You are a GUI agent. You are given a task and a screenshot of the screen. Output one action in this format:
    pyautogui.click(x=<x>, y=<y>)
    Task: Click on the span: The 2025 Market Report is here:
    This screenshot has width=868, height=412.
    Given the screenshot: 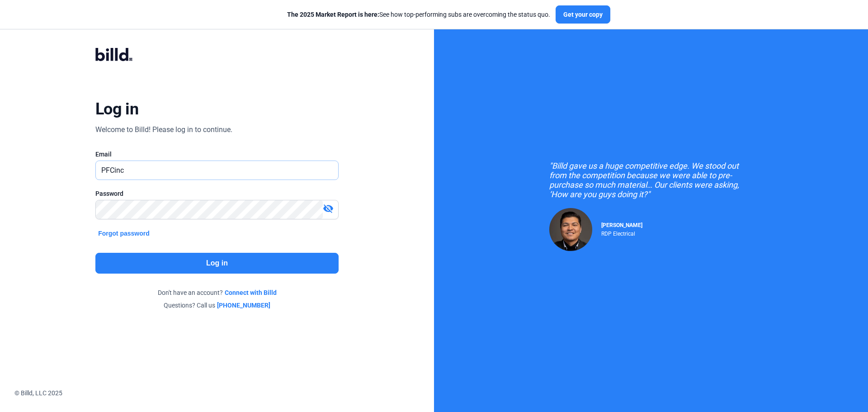 What is the action you would take?
    pyautogui.click(x=333, y=15)
    